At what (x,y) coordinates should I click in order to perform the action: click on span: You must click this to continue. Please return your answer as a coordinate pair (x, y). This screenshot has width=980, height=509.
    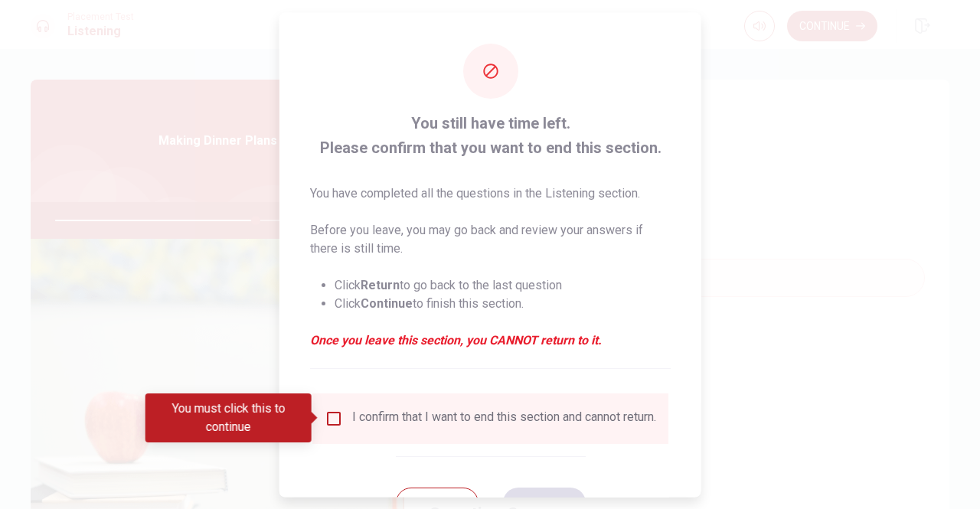
    Looking at the image, I should click on (334, 418).